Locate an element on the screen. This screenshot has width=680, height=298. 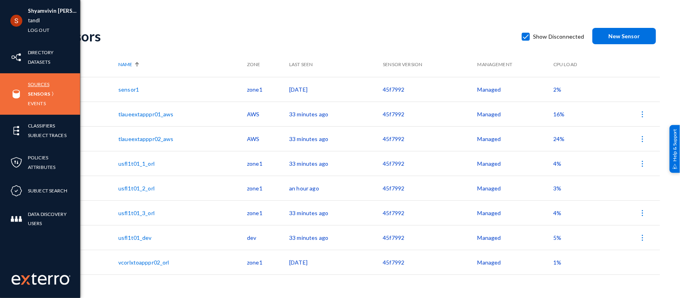
a: usfl1t01_dev is located at coordinates (135, 237).